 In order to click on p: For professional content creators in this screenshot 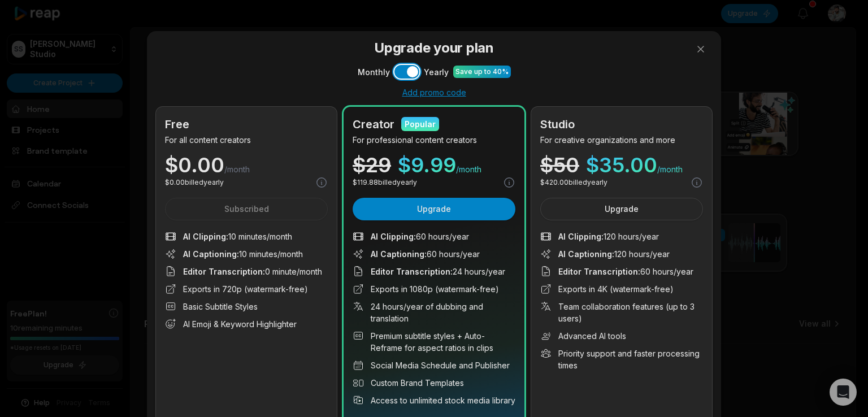, I will do `click(434, 139)`.